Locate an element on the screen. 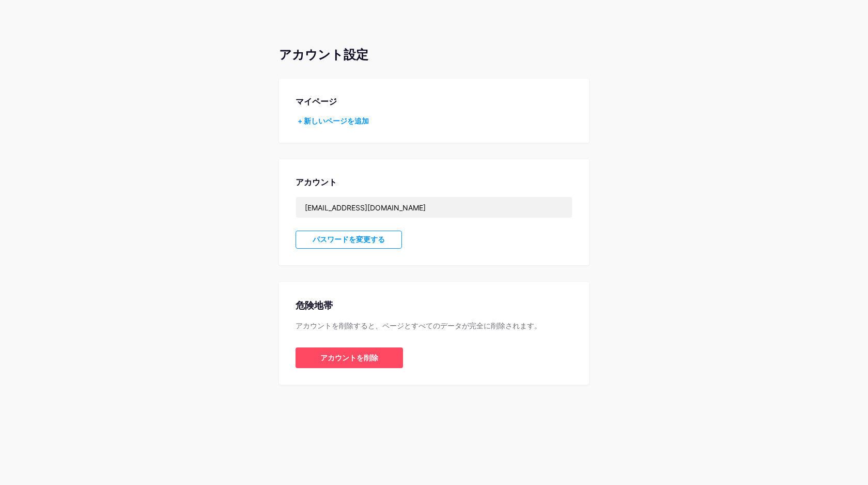 The height and width of the screenshot is (485, 868). font: 危険地帯 is located at coordinates (314, 305).